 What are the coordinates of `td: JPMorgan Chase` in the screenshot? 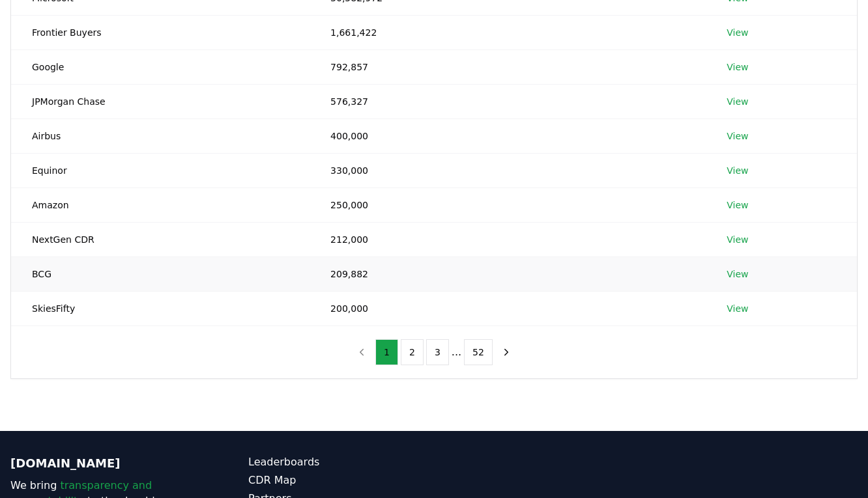 It's located at (161, 101).